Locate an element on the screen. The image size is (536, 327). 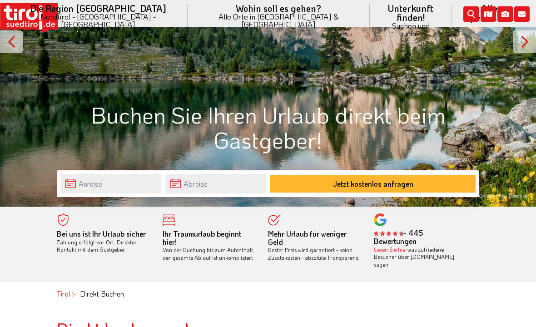
div: Bester Preis wird garantiert - keine Zusatzkosten - absolute Transparenz is located at coordinates (314, 246).